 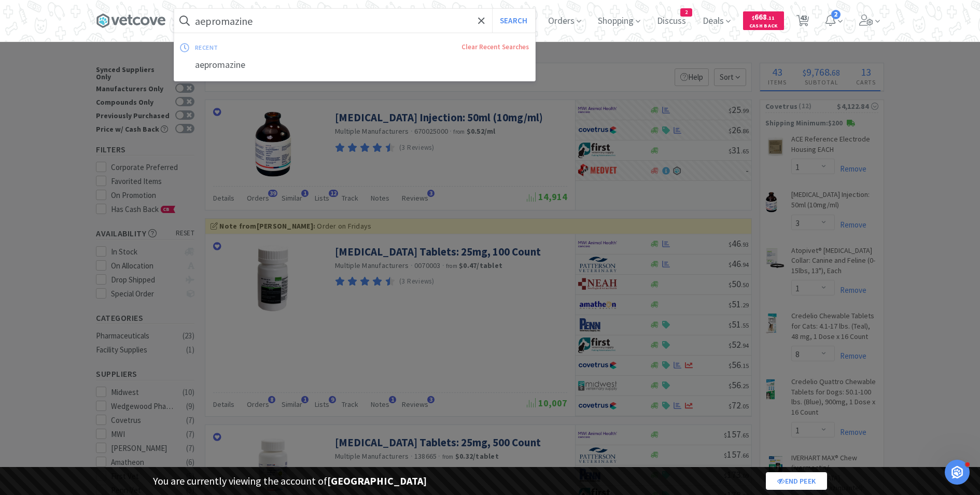 What do you see at coordinates (763, 21) in the screenshot?
I see `a: $668.11Cash Back` at bounding box center [763, 21].